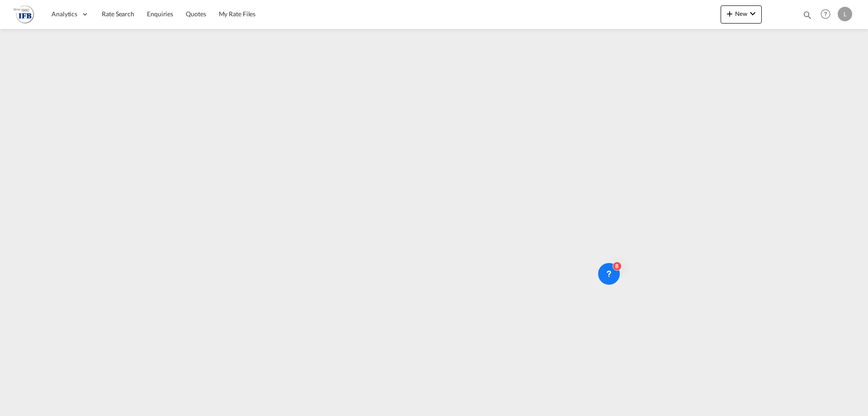  Describe the element at coordinates (807, 15) in the screenshot. I see `md-icon: icon-magnify` at that location.